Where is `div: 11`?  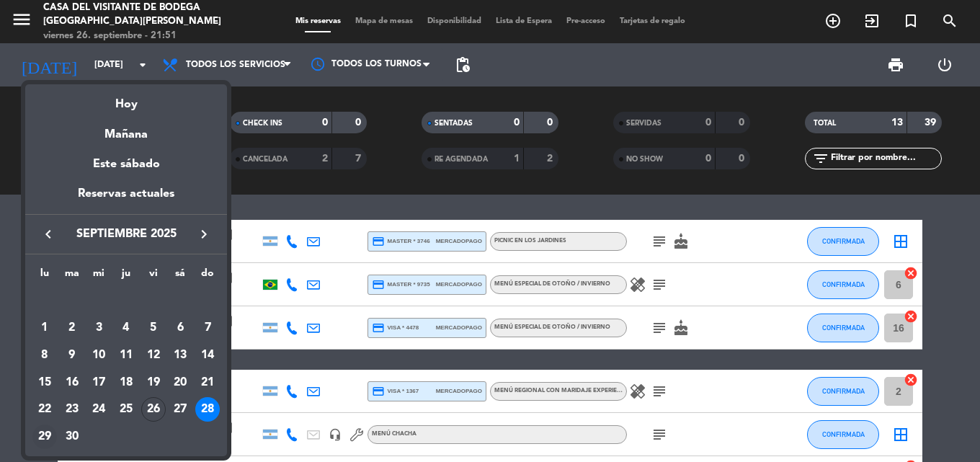 div: 11 is located at coordinates (127, 356).